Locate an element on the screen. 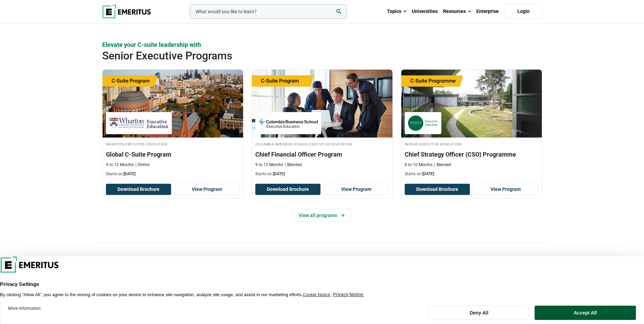 The height and width of the screenshot is (324, 644). img: INSEAD Executive Education is located at coordinates (423, 123).